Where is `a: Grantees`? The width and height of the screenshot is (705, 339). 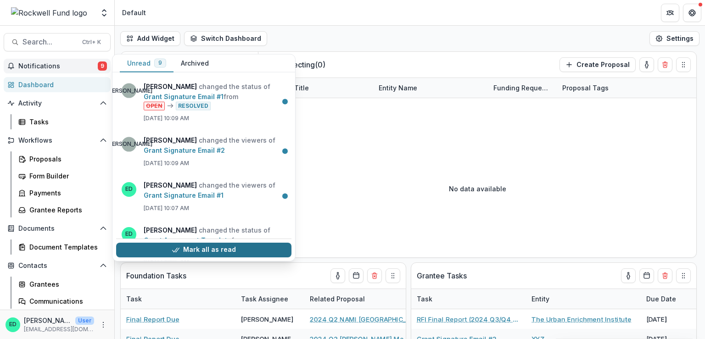
a: Grantees is located at coordinates (62, 284).